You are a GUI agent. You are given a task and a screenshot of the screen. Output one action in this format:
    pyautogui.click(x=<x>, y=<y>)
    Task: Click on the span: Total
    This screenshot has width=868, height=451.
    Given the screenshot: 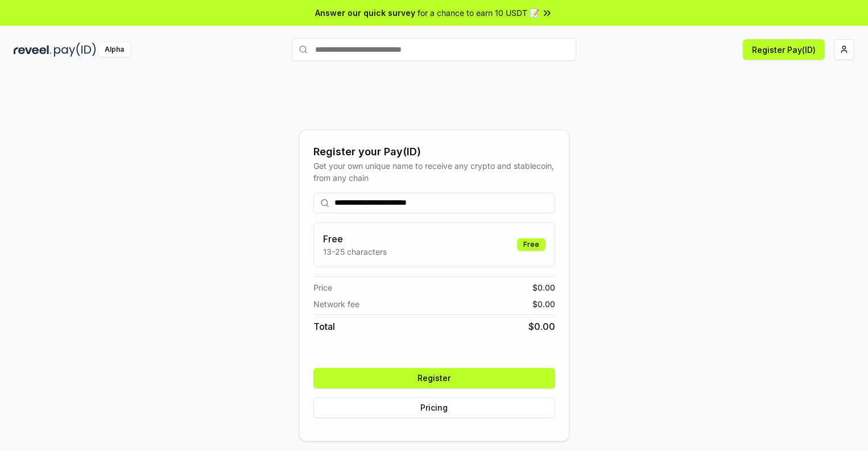 What is the action you would take?
    pyautogui.click(x=324, y=326)
    